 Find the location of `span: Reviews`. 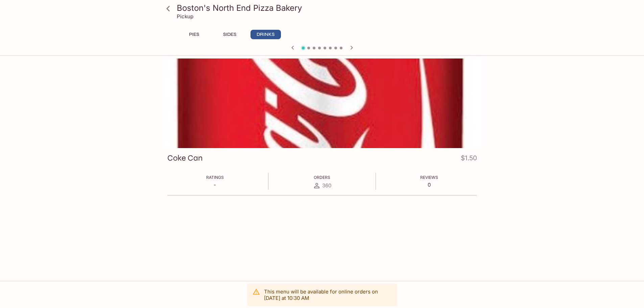

span: Reviews is located at coordinates (429, 177).